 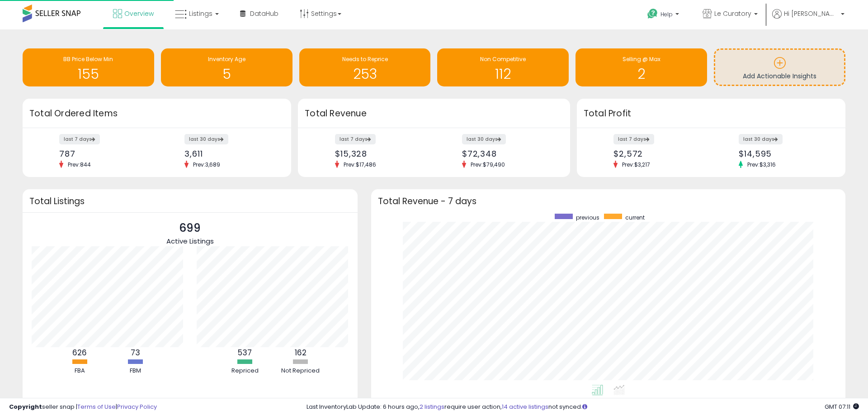 What do you see at coordinates (733, 13) in the screenshot?
I see `span: Le Curatory` at bounding box center [733, 13].